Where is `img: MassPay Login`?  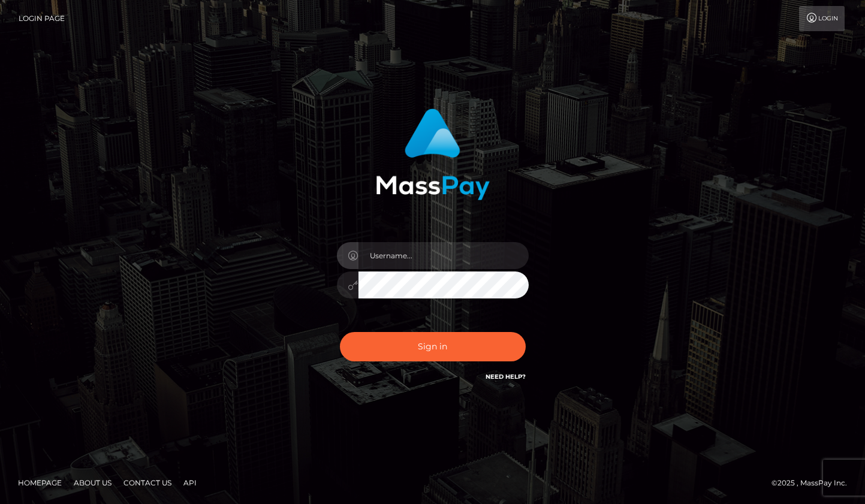 img: MassPay Login is located at coordinates (432, 154).